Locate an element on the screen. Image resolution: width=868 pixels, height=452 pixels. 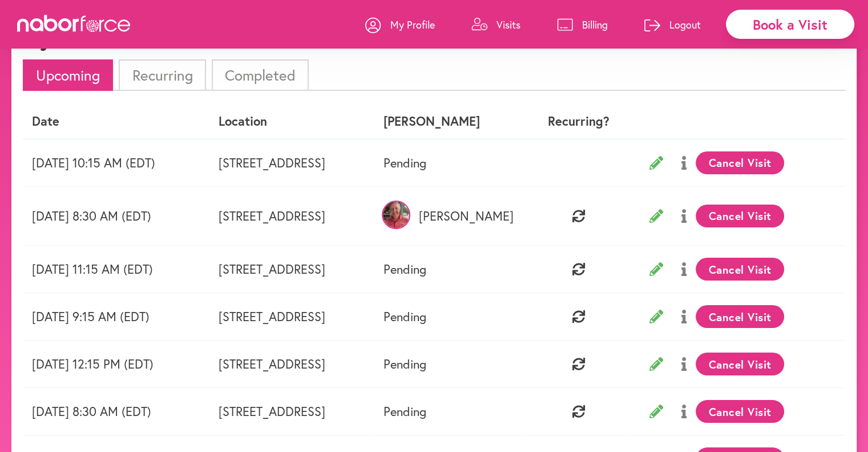
a: Visits is located at coordinates (496, 25).